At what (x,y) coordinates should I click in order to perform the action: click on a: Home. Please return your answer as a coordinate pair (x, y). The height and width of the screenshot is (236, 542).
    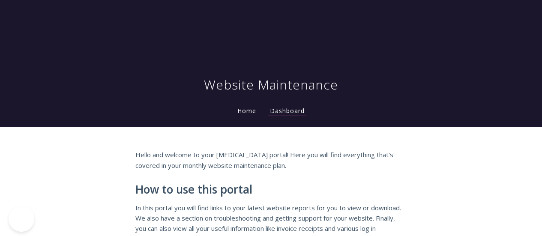
    Looking at the image, I should click on (247, 111).